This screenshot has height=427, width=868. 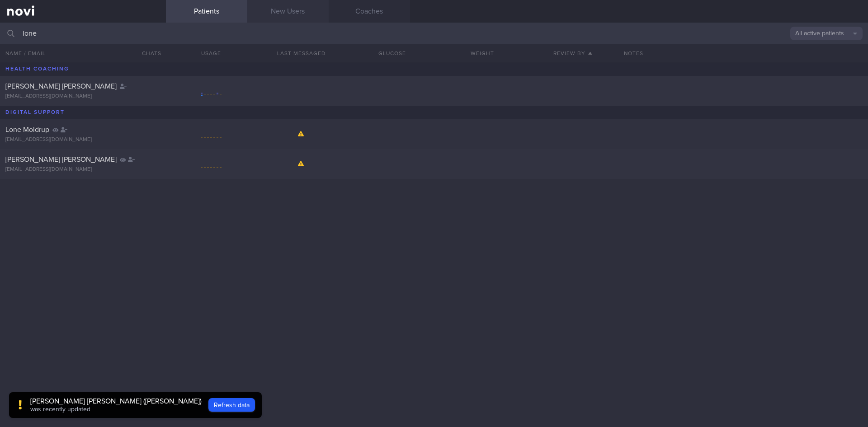 What do you see at coordinates (744, 54) in the screenshot?
I see `div: Notes` at bounding box center [744, 54].